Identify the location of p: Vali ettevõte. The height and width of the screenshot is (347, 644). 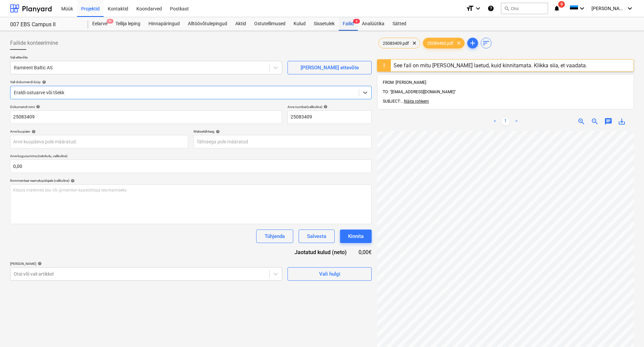
(146, 58).